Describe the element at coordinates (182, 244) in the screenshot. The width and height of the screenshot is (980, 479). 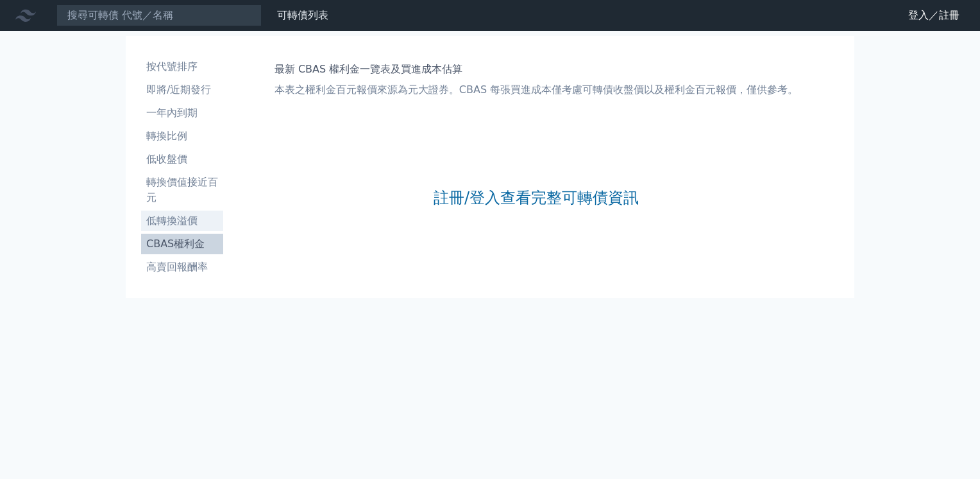
I see `li: CBAS權利金` at that location.